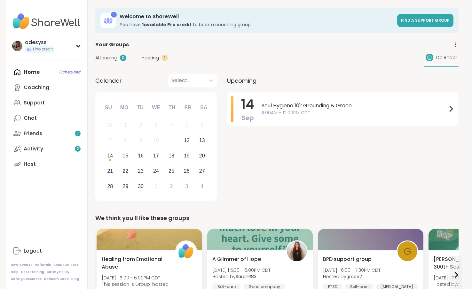 The height and width of the screenshot is (289, 472). Describe the element at coordinates (354, 106) in the screenshot. I see `span: Soul Hygiene 101: Grounding & Grace` at that location.